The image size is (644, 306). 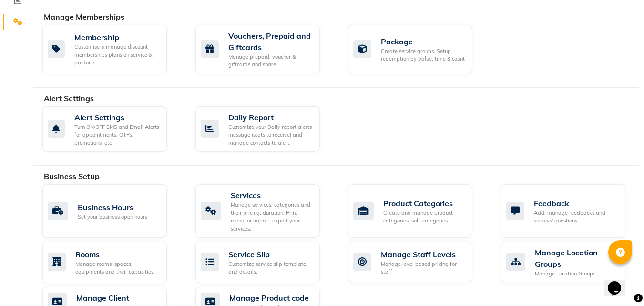 I want to click on div: Manage rooms, spaces, equipments and their capacities., so click(x=117, y=268).